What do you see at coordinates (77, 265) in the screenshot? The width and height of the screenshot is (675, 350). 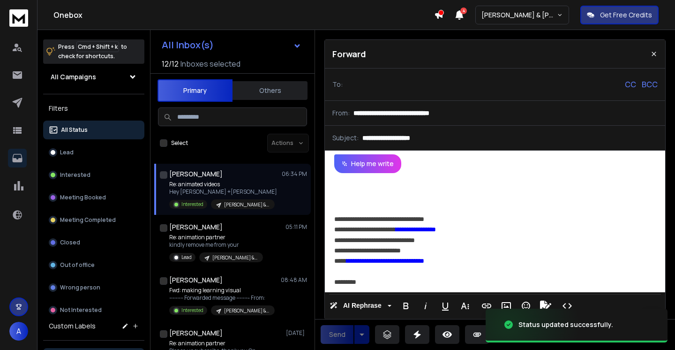 I see `p: Out of office` at bounding box center [77, 265].